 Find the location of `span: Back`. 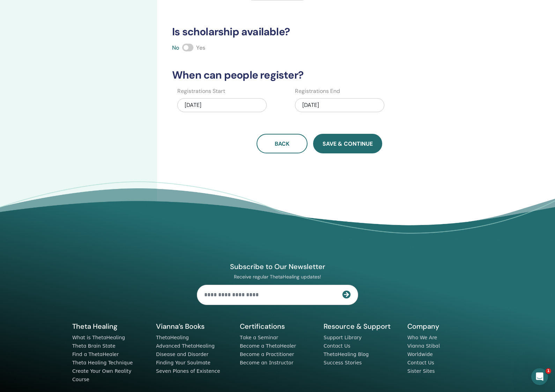

span: Back is located at coordinates (282, 144).